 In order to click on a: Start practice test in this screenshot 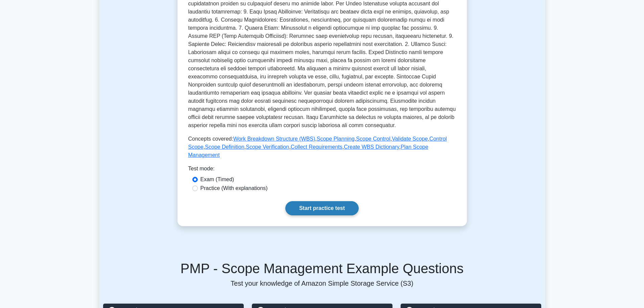, I will do `click(322, 208)`.